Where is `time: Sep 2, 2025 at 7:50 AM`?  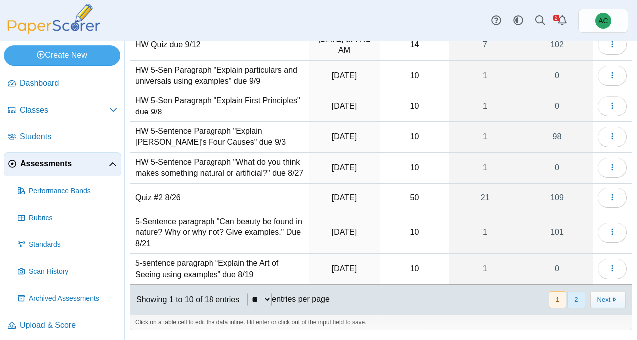
time: Sep 2, 2025 at 7:50 AM is located at coordinates (344, 137).